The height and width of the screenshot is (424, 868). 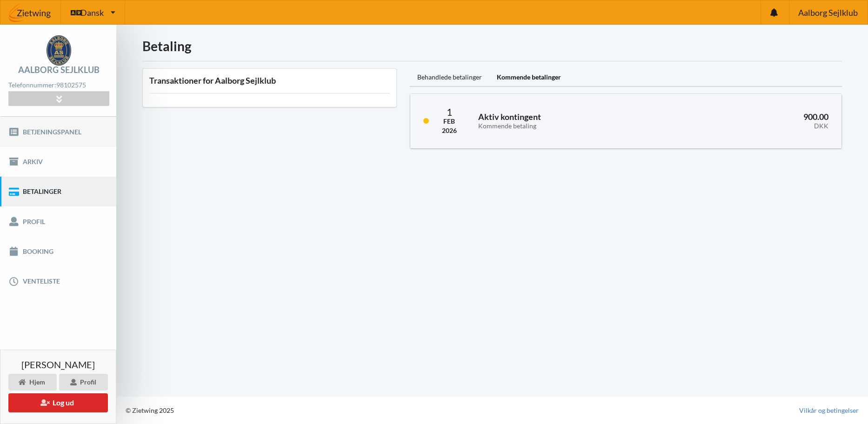 What do you see at coordinates (449, 112) in the screenshot?
I see `div: 1` at bounding box center [449, 112].